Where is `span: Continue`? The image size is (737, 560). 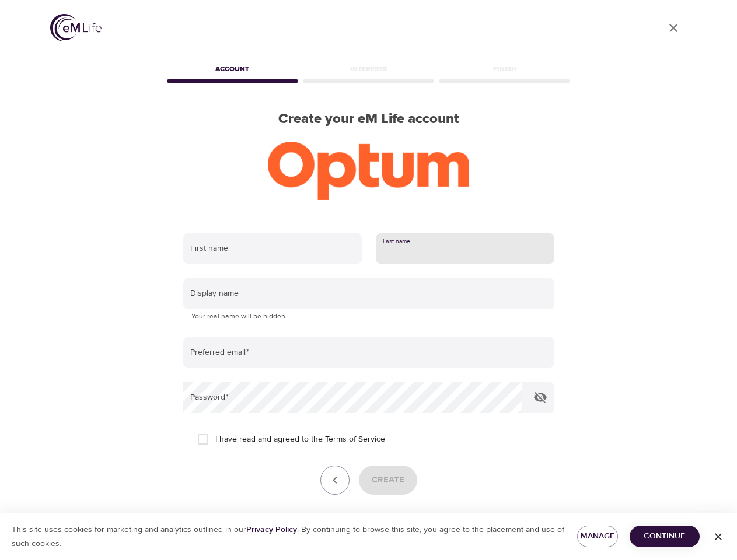
span: Continue is located at coordinates (664, 536).